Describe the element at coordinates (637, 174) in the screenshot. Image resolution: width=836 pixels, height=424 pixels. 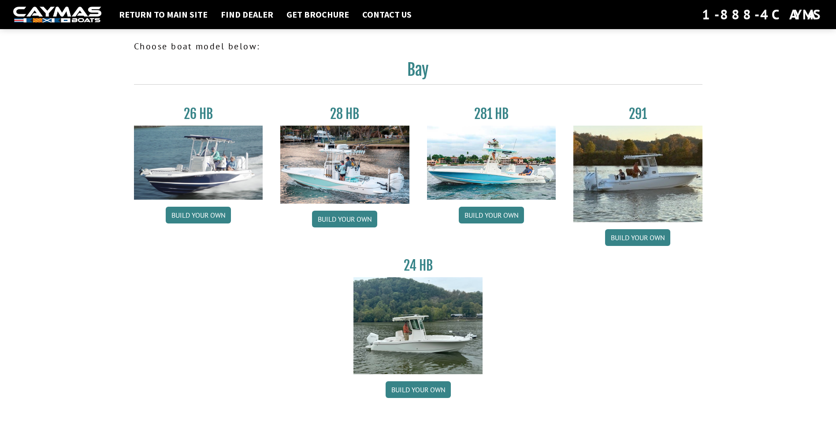
I see `img: 291_Thumbnail.jpg` at that location.